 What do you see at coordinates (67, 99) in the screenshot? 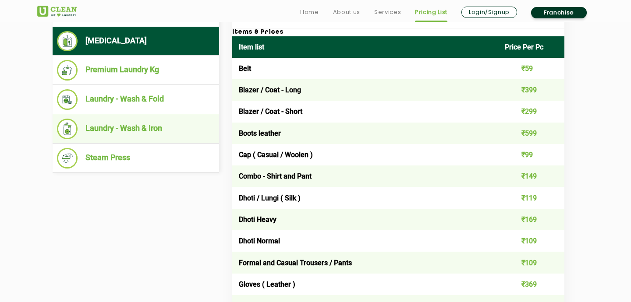
I see `img: Laundry - Wash & Fold` at bounding box center [67, 99].